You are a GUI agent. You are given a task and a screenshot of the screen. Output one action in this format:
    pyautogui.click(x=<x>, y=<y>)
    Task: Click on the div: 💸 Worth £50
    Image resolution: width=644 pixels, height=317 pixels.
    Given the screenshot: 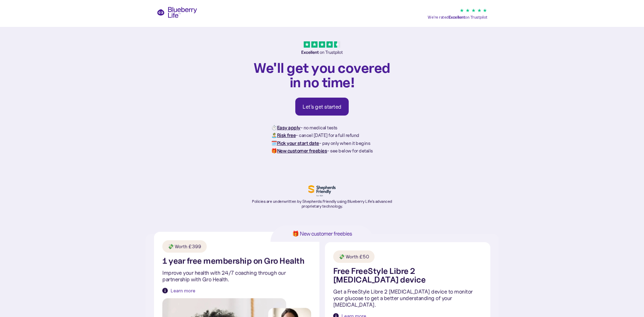 What is the action you would take?
    pyautogui.click(x=354, y=257)
    